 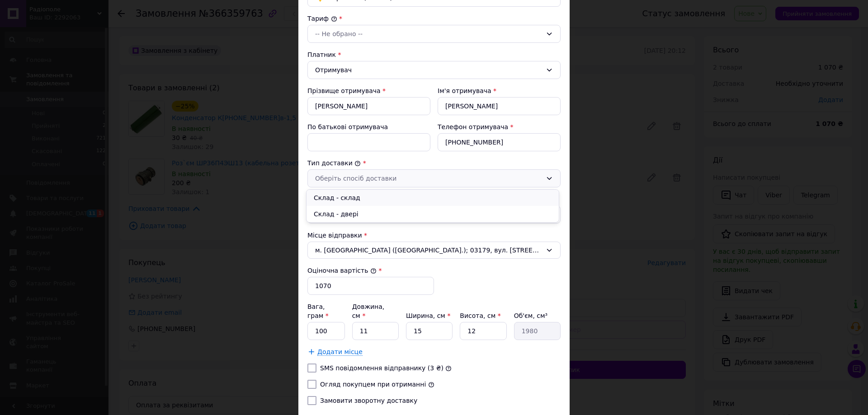 What do you see at coordinates (434, 236) in the screenshot?
I see `div: Місце відправки` at bounding box center [434, 236].